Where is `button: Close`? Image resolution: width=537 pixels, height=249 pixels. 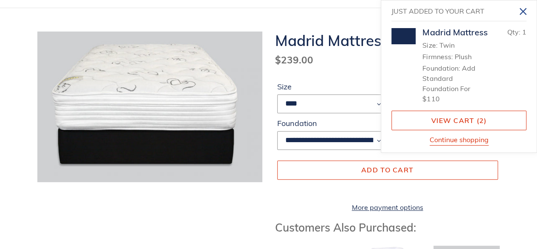
button: Close is located at coordinates (523, 11).